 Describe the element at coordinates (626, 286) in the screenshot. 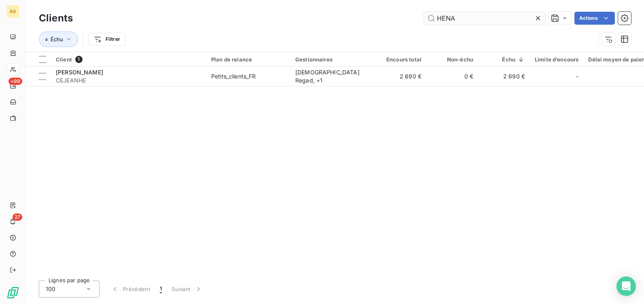

I see `div: Open Intercom Messenger` at that location.